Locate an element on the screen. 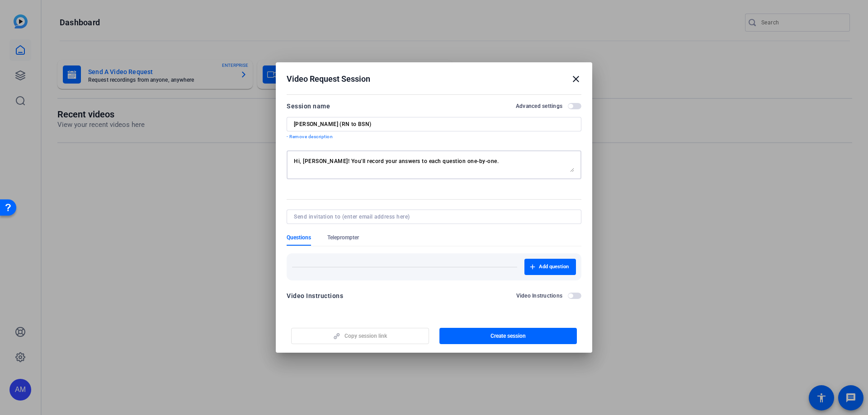 This screenshot has height=415, width=868. span: Add question is located at coordinates (554, 267).